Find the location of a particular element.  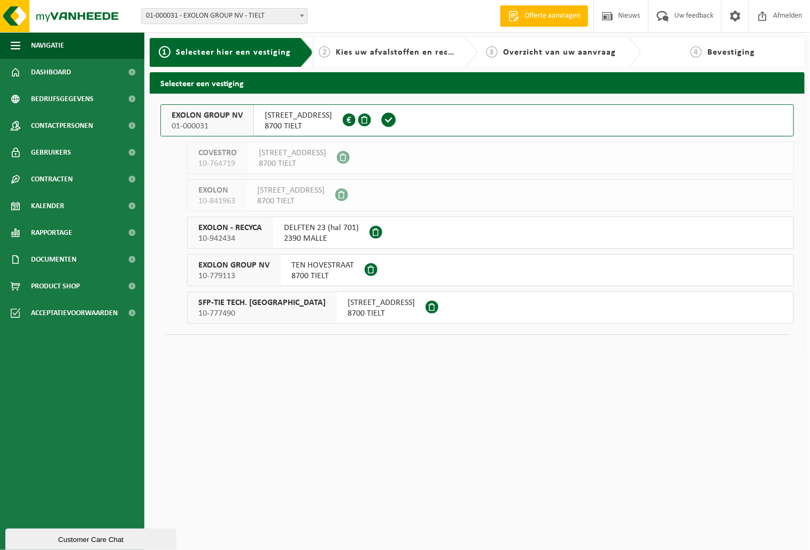

span: 01-000031 - EXOLON GROUP NV - TIELT is located at coordinates (225, 16).